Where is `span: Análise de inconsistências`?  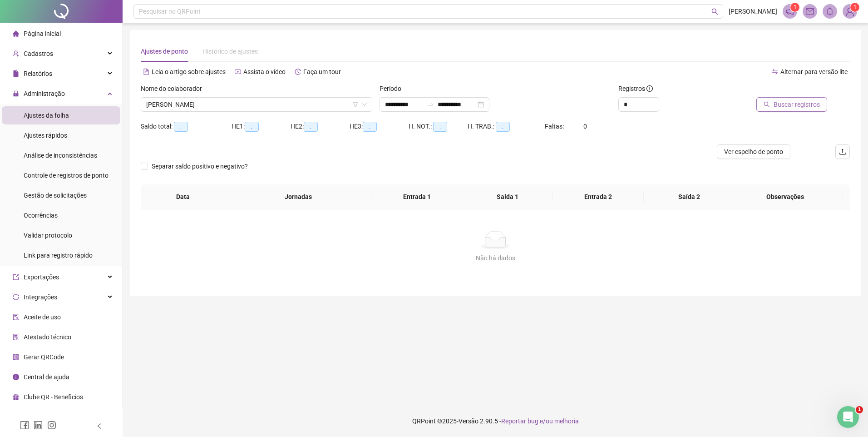 span: Análise de inconsistências is located at coordinates (61, 155).